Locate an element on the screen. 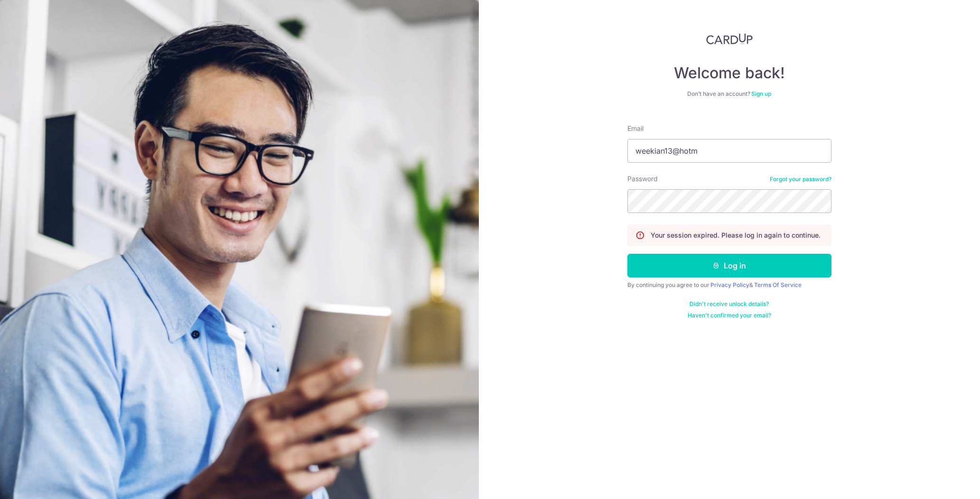  p: Your session expired. Please log in again to continue. is located at coordinates (735, 236).